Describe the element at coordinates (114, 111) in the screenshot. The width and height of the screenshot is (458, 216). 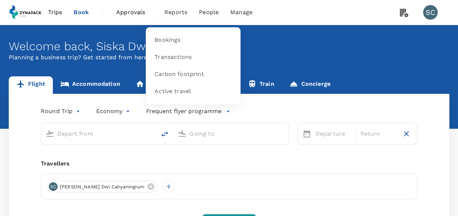
I see `div: Economy` at that location.